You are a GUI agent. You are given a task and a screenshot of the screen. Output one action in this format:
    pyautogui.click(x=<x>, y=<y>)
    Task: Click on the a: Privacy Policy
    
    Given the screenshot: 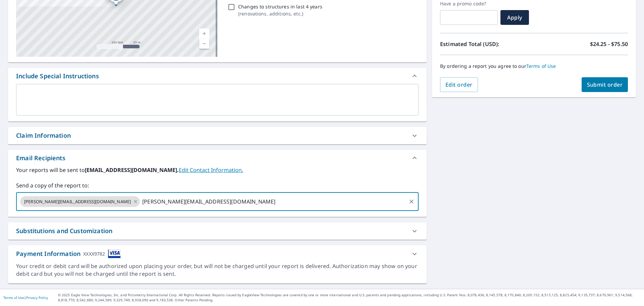 What is the action you would take?
    pyautogui.click(x=37, y=297)
    